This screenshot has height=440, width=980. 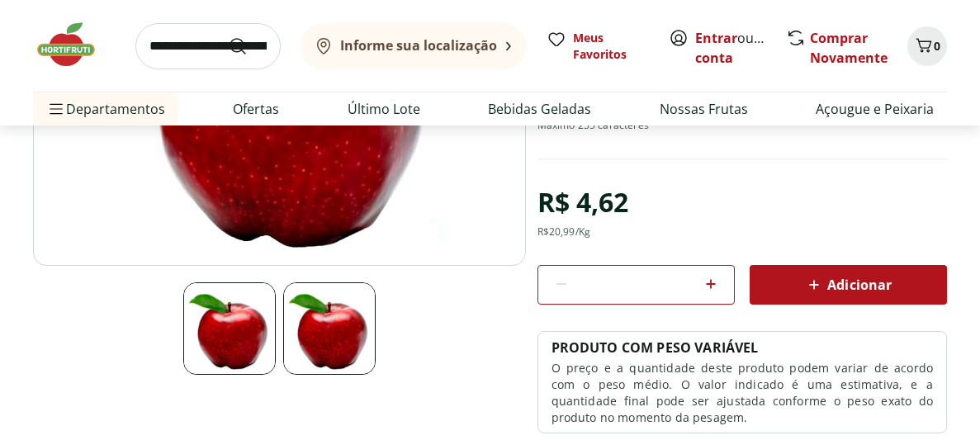 I want to click on div: R$ 4,62, so click(x=583, y=203).